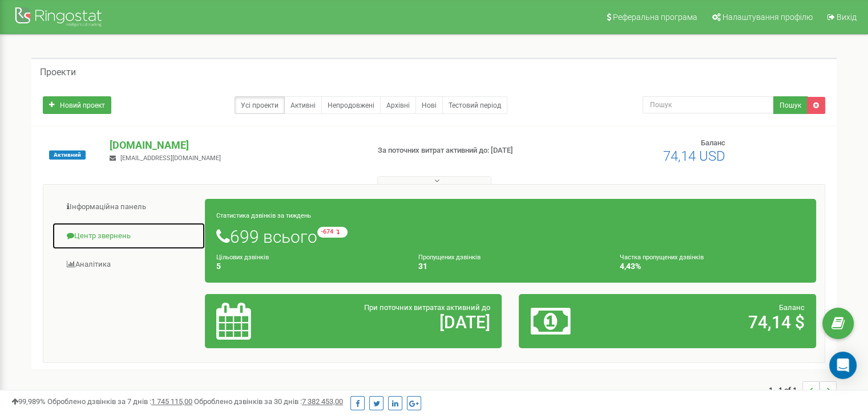  What do you see at coordinates (790, 106) in the screenshot?
I see `font: Пошук` at bounding box center [790, 106].